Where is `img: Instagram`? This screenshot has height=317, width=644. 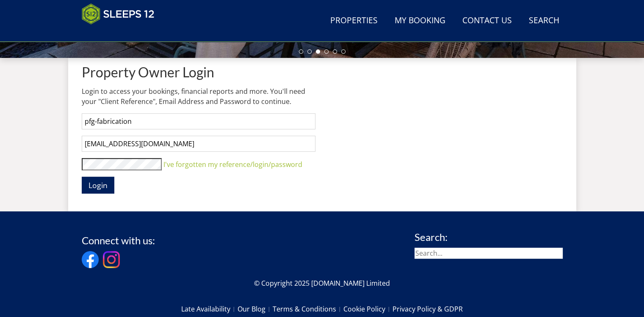
img: Instagram is located at coordinates (111, 260).